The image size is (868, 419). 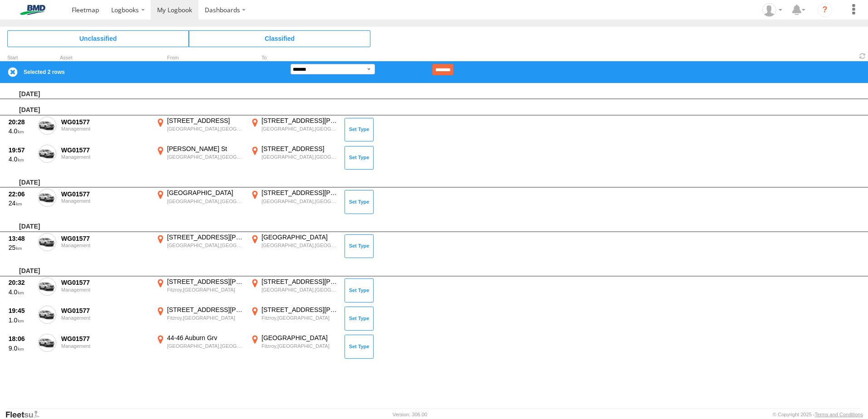 What do you see at coordinates (105, 58) in the screenshot?
I see `div: Asset` at bounding box center [105, 58].